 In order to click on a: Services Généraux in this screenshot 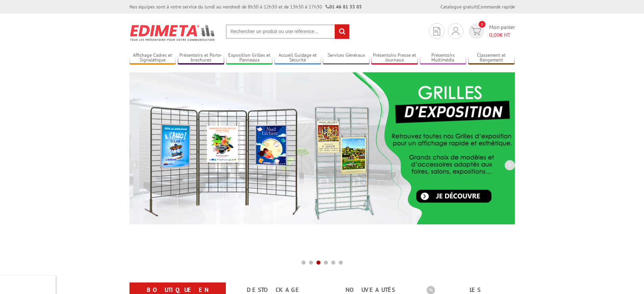, I will do `click(346, 58)`.